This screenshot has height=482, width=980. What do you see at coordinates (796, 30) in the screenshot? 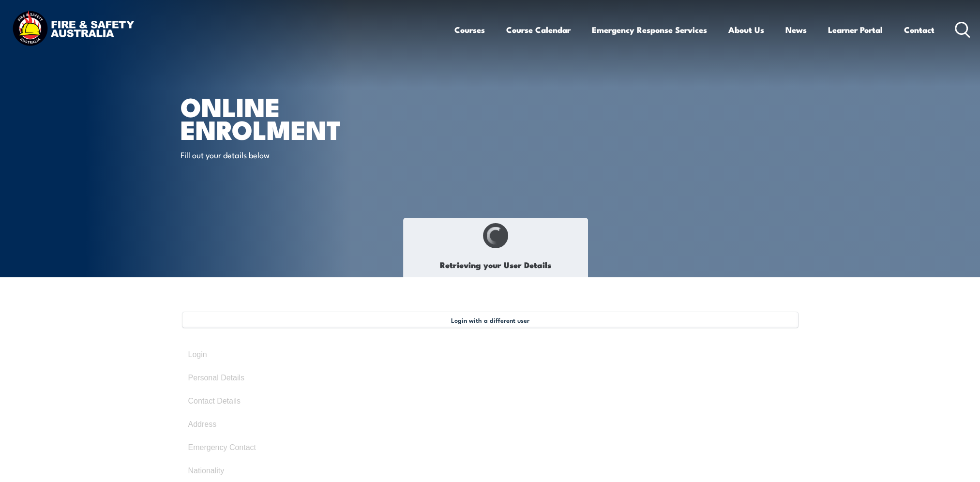
I see `a: News` at bounding box center [796, 30].